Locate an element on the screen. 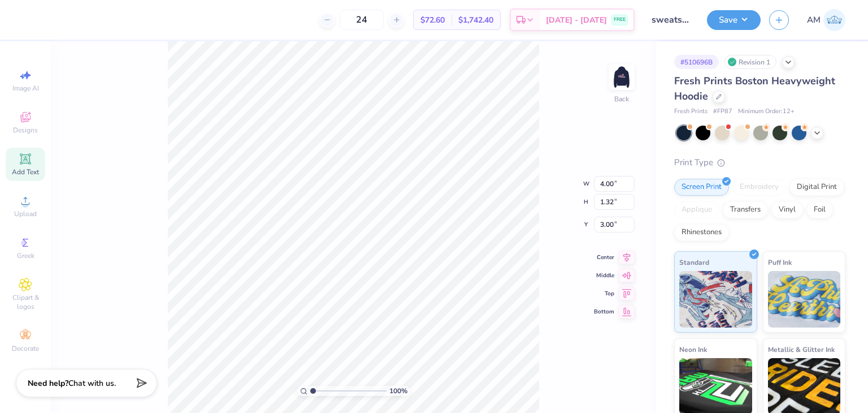 Image resolution: width=868 pixels, height=413 pixels. button: Save is located at coordinates (733, 20).